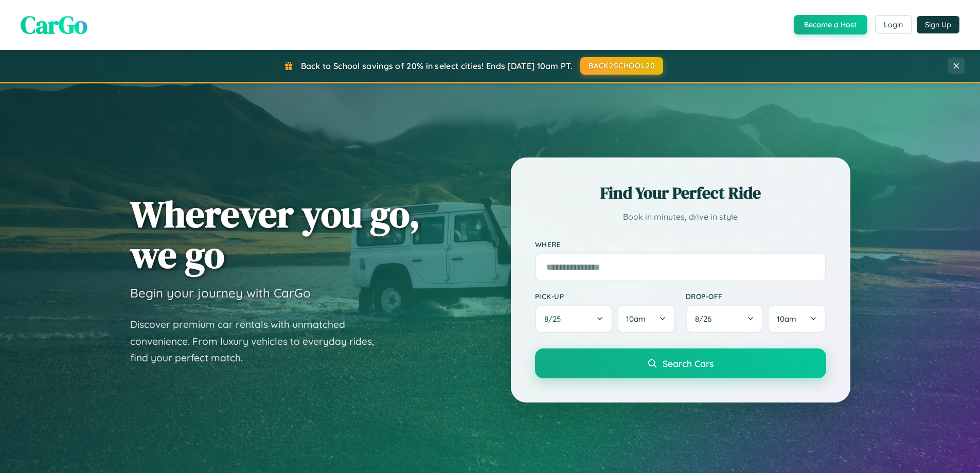  What do you see at coordinates (680, 244) in the screenshot?
I see `label: Where` at bounding box center [680, 244].